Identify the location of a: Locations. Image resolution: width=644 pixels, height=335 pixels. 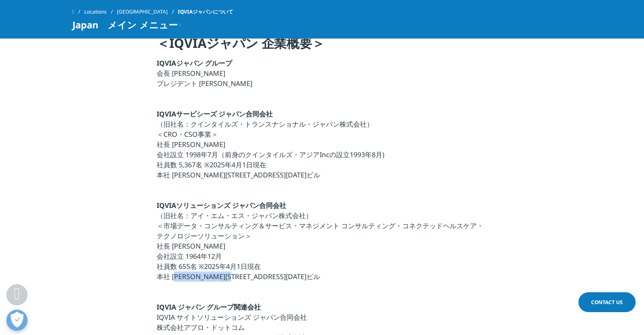
(100, 12).